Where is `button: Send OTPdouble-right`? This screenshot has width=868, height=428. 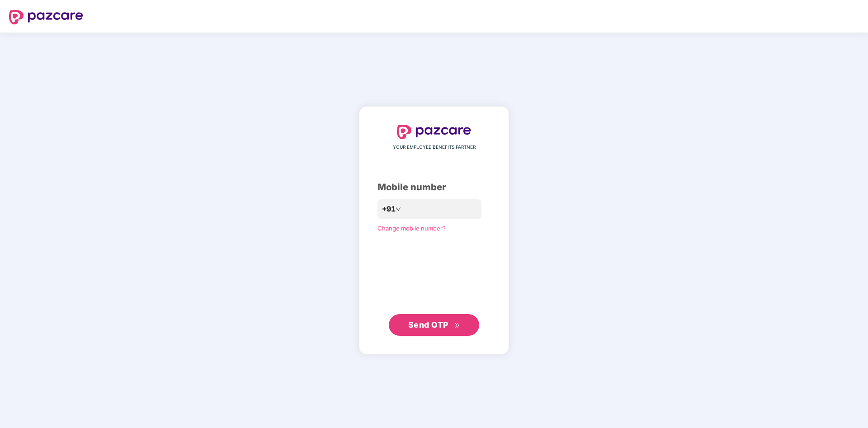
button: Send OTPdouble-right is located at coordinates (434, 325).